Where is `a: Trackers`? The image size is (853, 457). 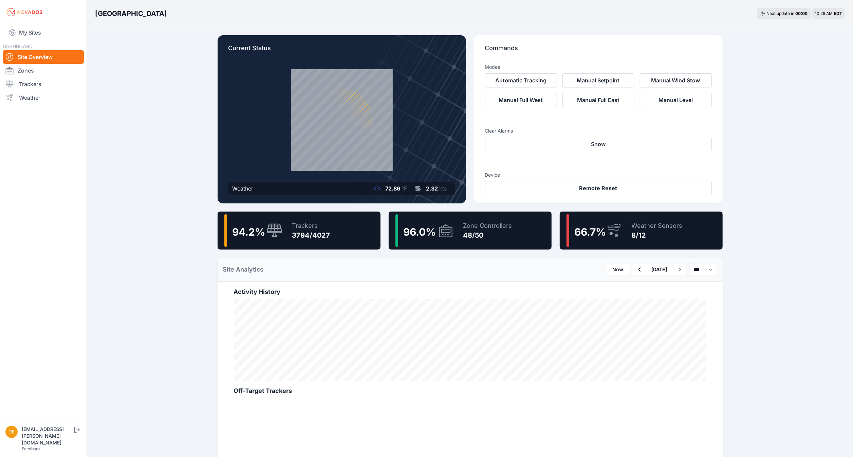 a: Trackers is located at coordinates (43, 84).